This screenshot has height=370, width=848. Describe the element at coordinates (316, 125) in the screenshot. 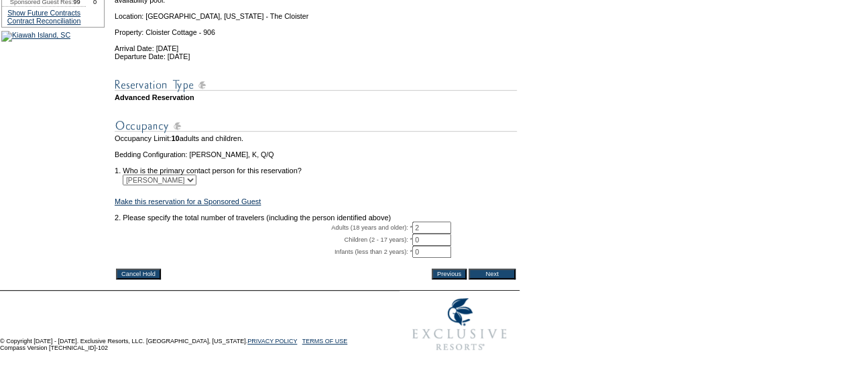

I see `img: subTtlOccupancy.gif` at that location.